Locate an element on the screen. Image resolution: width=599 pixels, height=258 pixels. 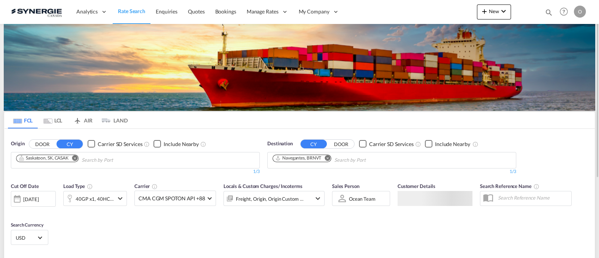
md-select: Sales Person: Ocean team is located at coordinates (362, 198).